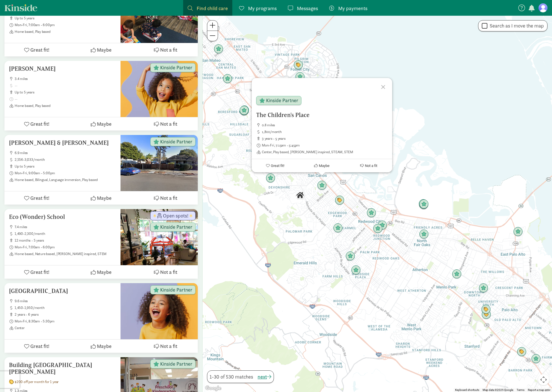 This screenshot has height=392, width=552. Describe the element at coordinates (65, 160) in the screenshot. I see `span: 2,556-3,033/month` at that location.